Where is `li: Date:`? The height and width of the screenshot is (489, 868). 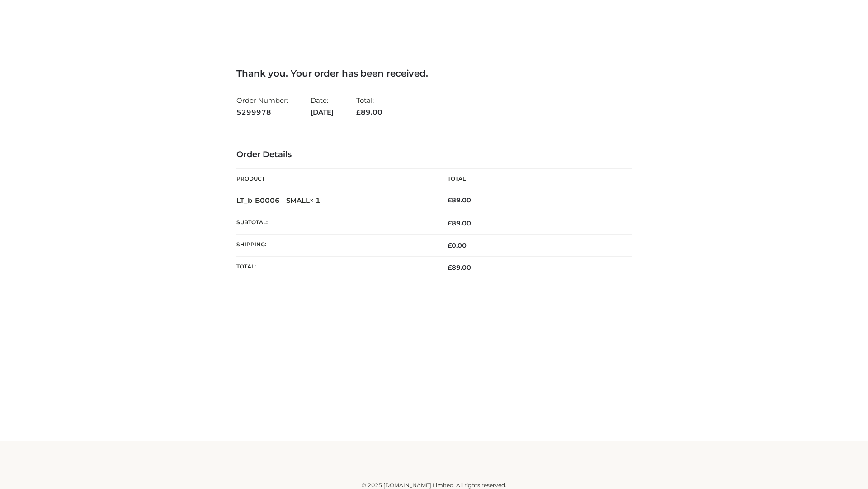
li: Date: is located at coordinates (322, 106).